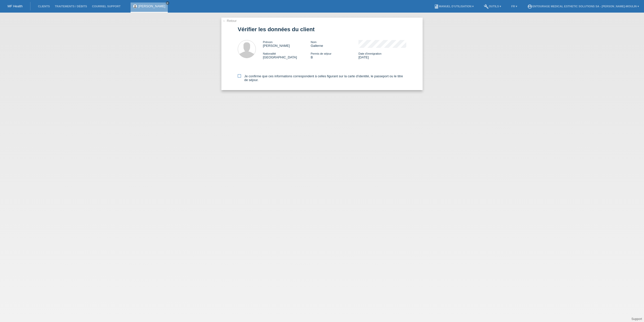 The width and height of the screenshot is (644, 322). What do you see at coordinates (322, 78) in the screenshot?
I see `label: Je confirme que ces informations correspondent à celles figurant sur la carte d’identité, le pass...` at bounding box center [322, 78].